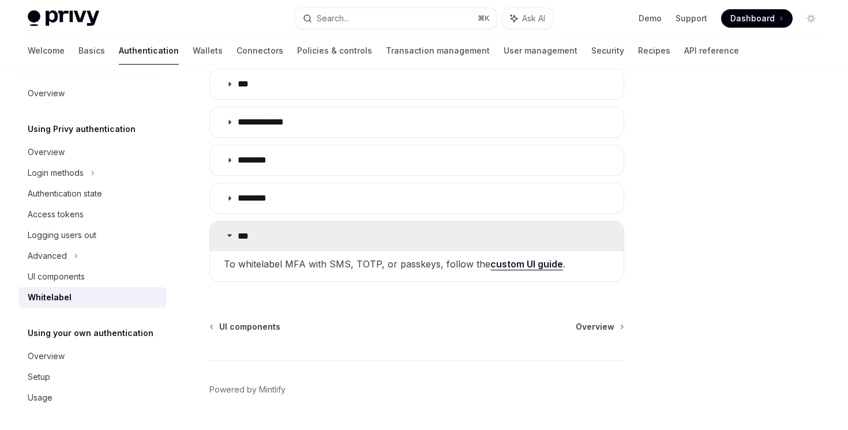  What do you see at coordinates (248, 390) in the screenshot?
I see `a: Powered by Mintlify` at bounding box center [248, 390].